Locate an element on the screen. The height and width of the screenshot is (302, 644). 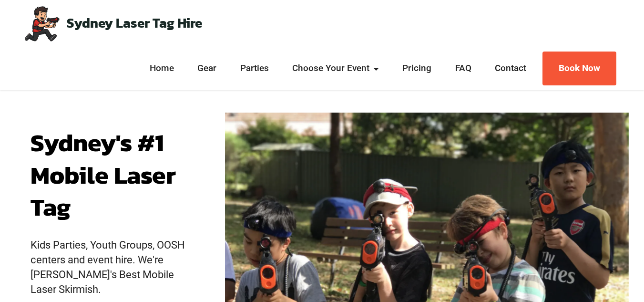
a: FAQ is located at coordinates (463, 68).